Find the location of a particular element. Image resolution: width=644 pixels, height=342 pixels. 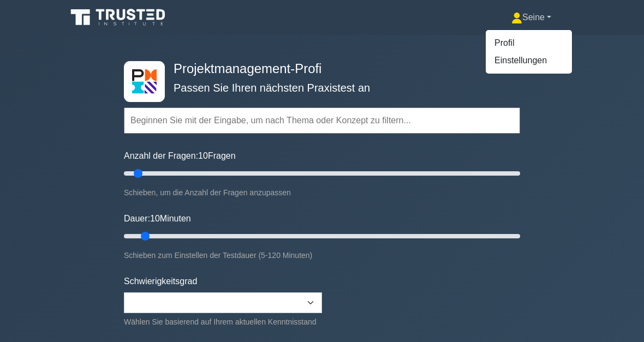

a: Seine is located at coordinates (532, 17).